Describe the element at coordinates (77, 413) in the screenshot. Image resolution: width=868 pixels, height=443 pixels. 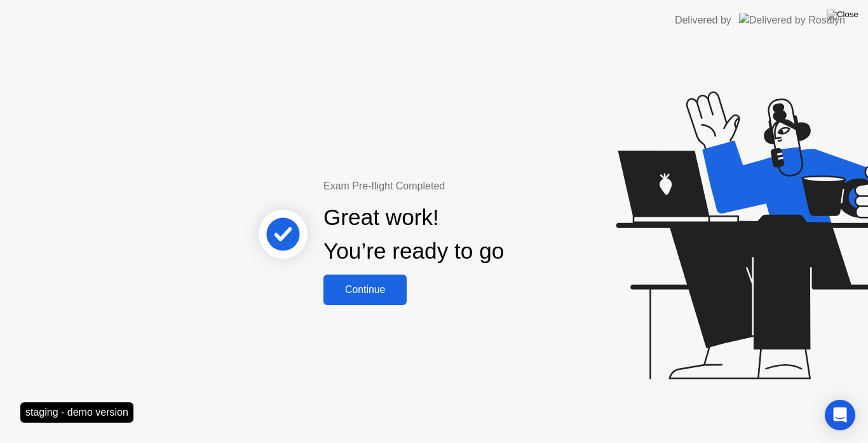
I see `div: staging - demo version` at that location.